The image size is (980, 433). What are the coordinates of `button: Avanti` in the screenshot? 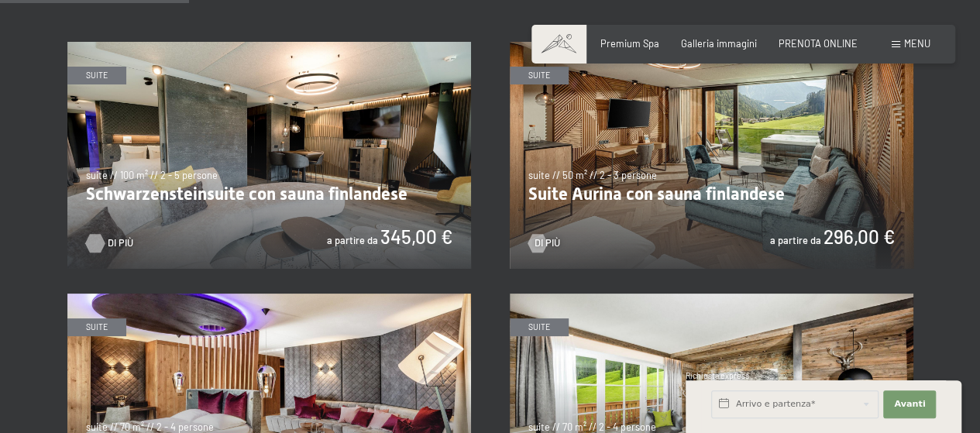 It's located at (909, 404).